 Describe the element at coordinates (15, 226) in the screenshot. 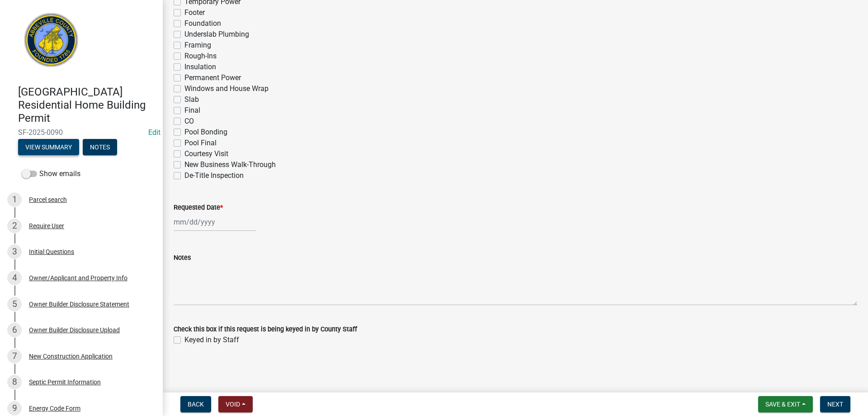

I see `div: 2` at that location.